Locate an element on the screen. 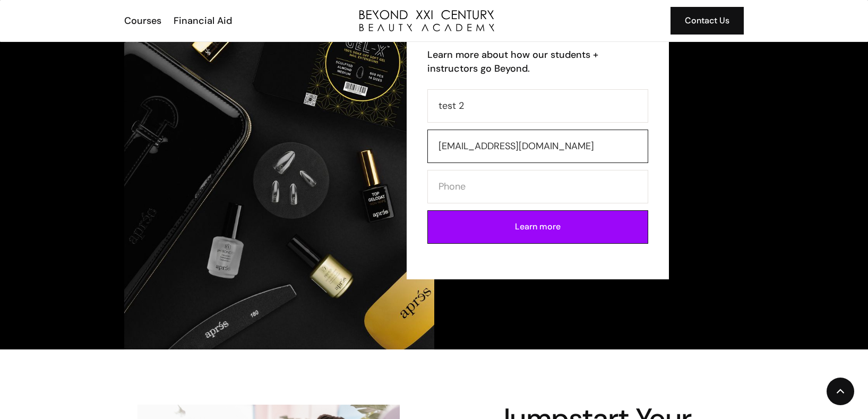 The height and width of the screenshot is (419, 868). input: Email Address is located at coordinates (538, 146).